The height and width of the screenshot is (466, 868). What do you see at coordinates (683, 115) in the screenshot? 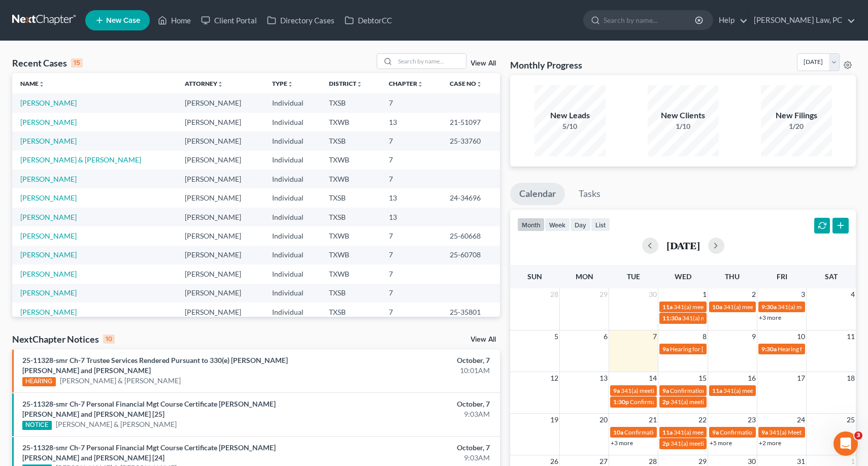
I see `div: New Clients` at bounding box center [683, 115].